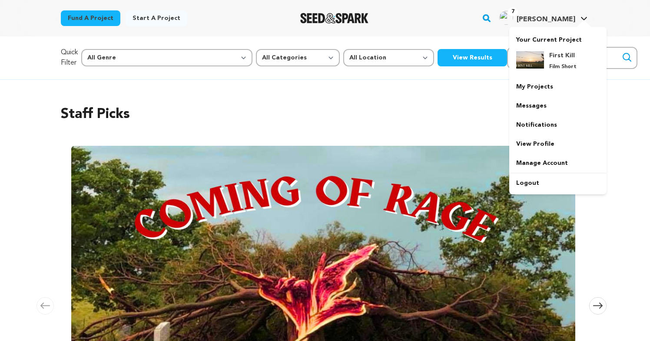 The height and width of the screenshot is (341, 650). I want to click on a: Seed&Spark Homepage, so click(334, 18).